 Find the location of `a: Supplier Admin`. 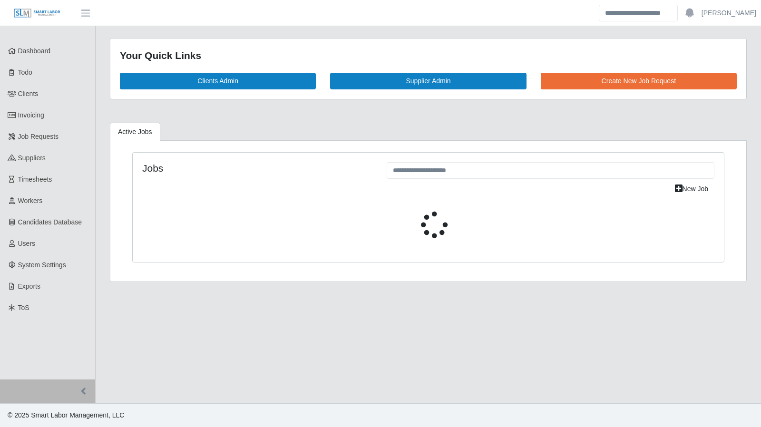

a: Supplier Admin is located at coordinates (428, 81).